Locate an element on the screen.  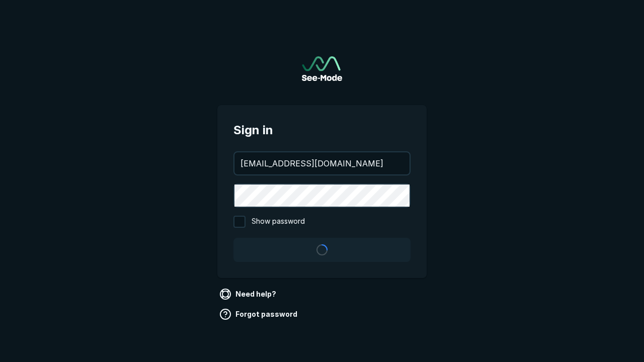
img: See-Mode Logo is located at coordinates (322, 68).